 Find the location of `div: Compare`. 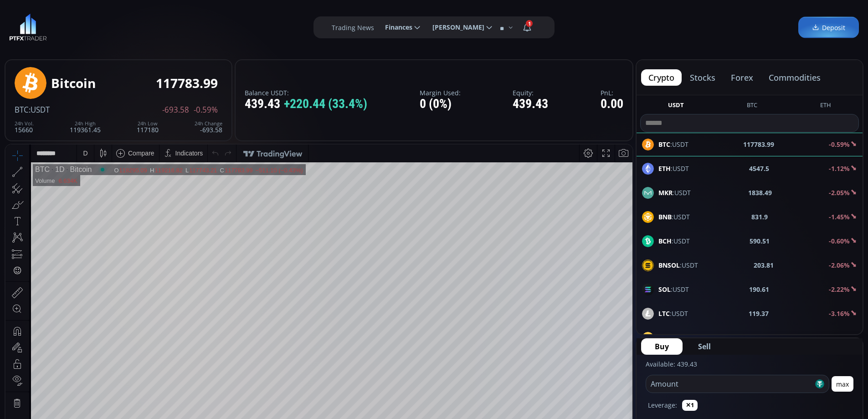

div: Compare is located at coordinates (136, 9).